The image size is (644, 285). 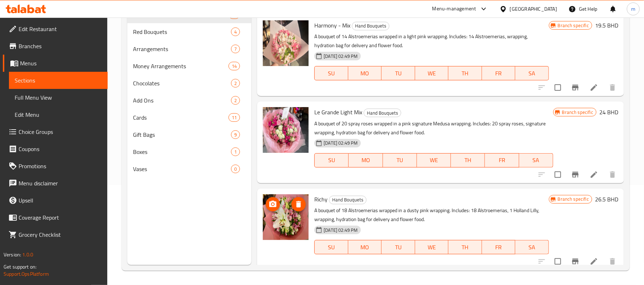 What do you see at coordinates (27, 255) in the screenshot?
I see `span: 1.0.0` at bounding box center [27, 255].